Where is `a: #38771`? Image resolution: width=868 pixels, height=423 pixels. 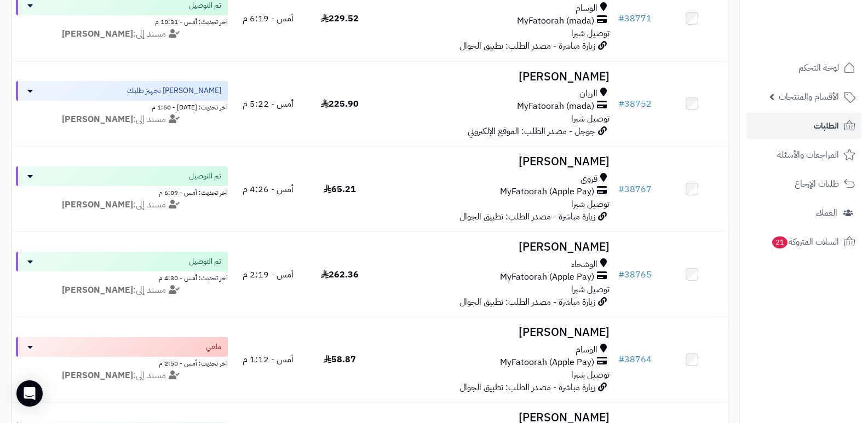 a: #38771 is located at coordinates (635, 19).